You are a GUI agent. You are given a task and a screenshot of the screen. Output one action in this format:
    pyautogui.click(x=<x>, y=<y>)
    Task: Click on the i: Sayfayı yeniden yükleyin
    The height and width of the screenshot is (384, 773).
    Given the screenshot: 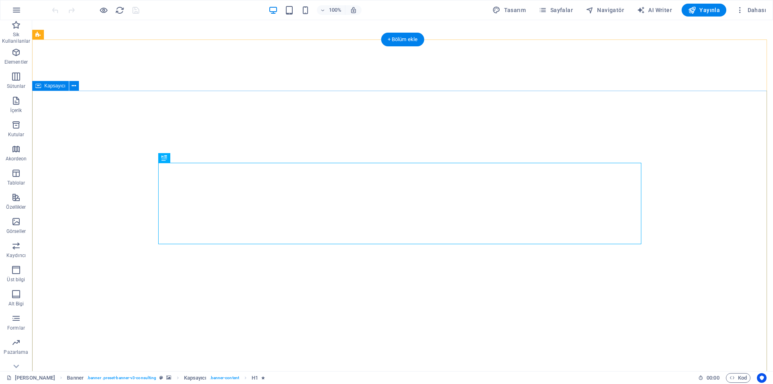 What is the action you would take?
    pyautogui.click(x=120, y=10)
    